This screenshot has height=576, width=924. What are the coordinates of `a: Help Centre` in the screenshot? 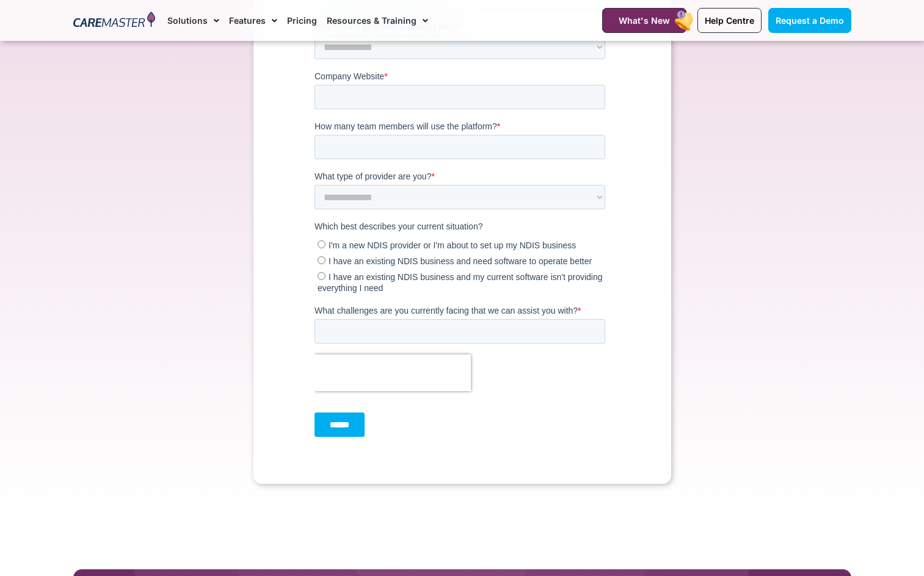 It's located at (730, 20).